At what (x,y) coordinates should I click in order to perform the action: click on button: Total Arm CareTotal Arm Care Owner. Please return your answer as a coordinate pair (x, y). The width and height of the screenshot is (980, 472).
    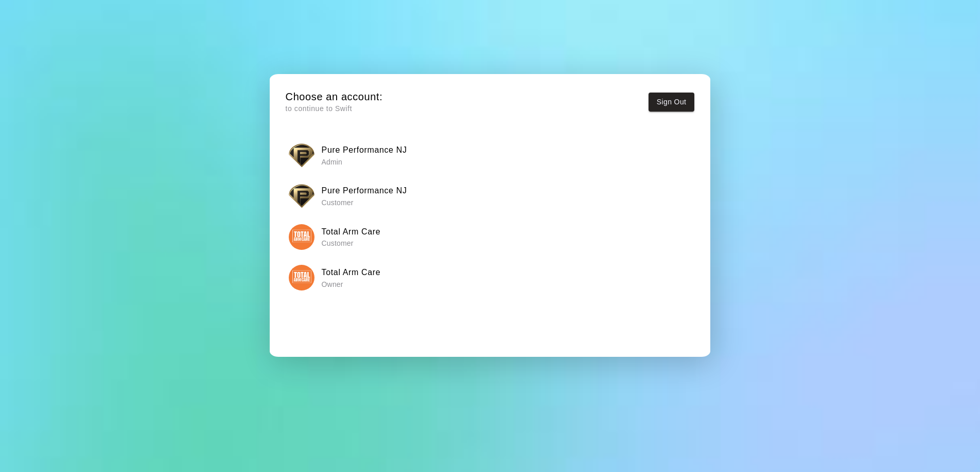
    Looking at the image, I should click on (490, 277).